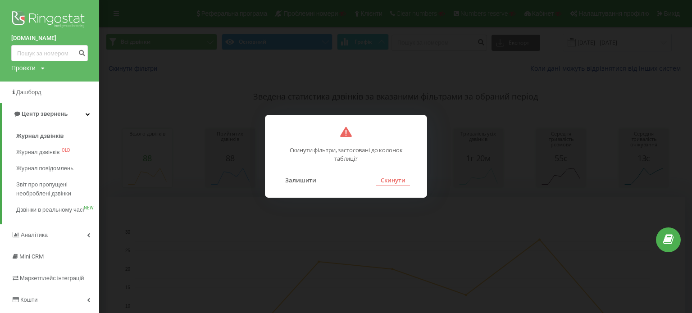 Image resolution: width=692 pixels, height=313 pixels. What do you see at coordinates (58, 189) in the screenshot?
I see `a: Звіт про пропущені необроблені дзвінки` at bounding box center [58, 189].